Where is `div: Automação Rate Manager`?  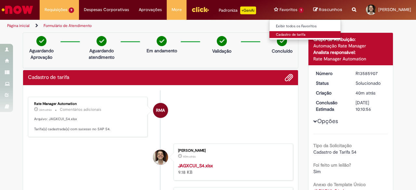 div: Automação Rate Manager is located at coordinates (350, 46).